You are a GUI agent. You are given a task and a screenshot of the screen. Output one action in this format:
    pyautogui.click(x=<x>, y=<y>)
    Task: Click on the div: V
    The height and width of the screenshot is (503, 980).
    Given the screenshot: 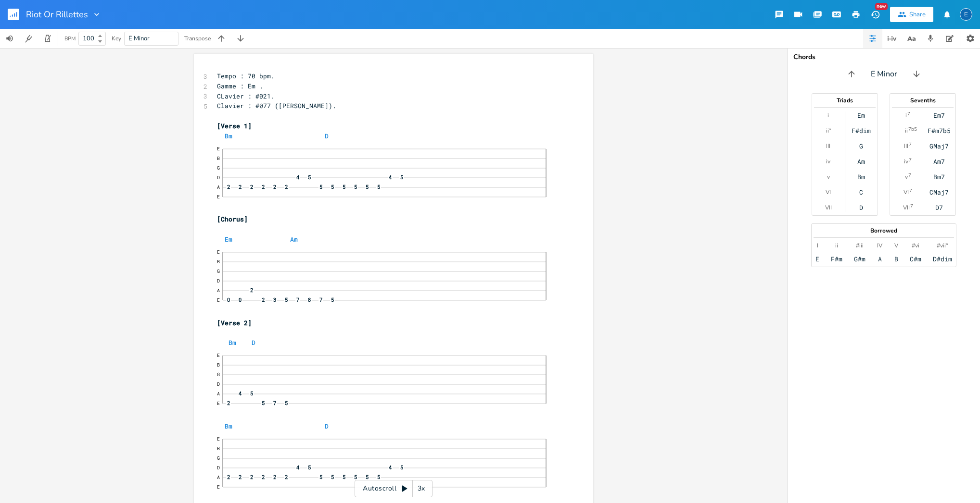 What is the action you would take?
    pyautogui.click(x=896, y=246)
    